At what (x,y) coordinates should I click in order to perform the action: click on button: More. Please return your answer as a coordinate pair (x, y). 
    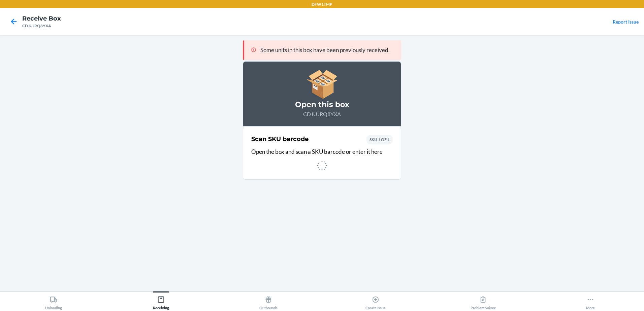
    Looking at the image, I should click on (590, 301).